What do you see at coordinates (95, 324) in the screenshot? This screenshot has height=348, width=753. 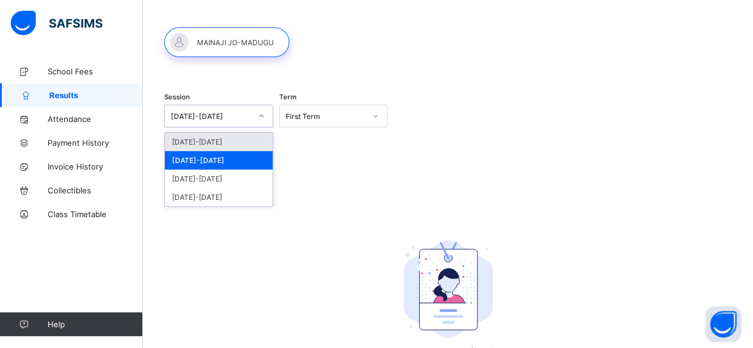 I see `span: Help` at bounding box center [95, 324].